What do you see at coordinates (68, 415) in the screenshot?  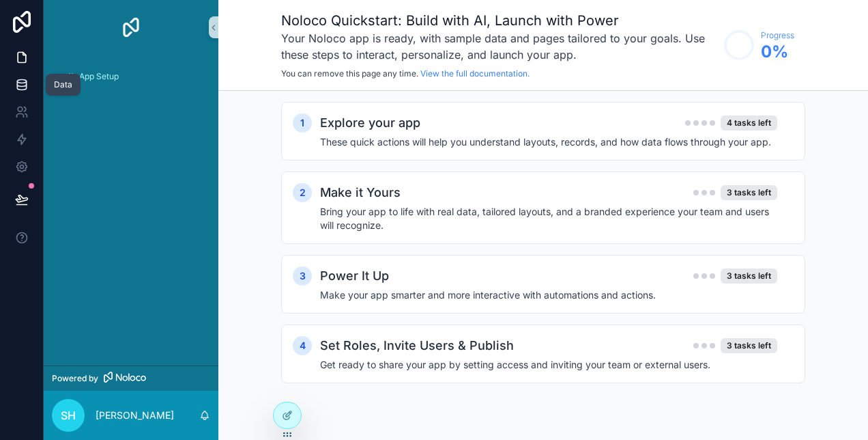 I see `span: SH` at bounding box center [68, 415].